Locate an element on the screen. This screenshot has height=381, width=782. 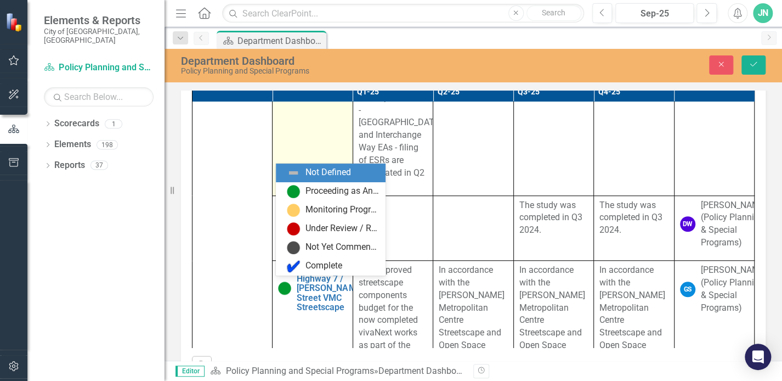
input: Search Below... is located at coordinates (99, 97).